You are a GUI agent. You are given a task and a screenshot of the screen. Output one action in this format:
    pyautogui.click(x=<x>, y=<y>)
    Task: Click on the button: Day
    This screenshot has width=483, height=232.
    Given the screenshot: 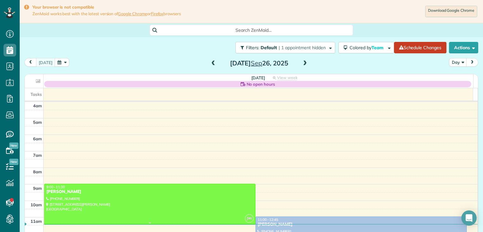 What is the action you would take?
    pyautogui.click(x=458, y=62)
    